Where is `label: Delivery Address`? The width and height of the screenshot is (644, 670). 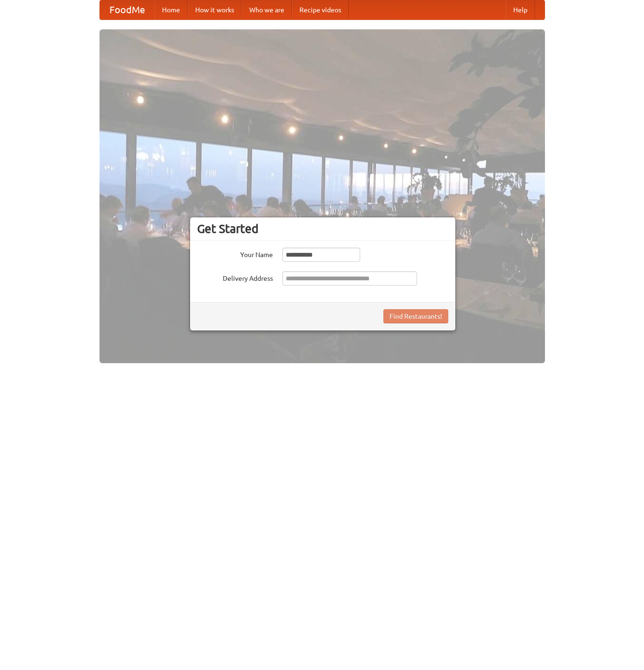
label: Delivery Address is located at coordinates (235, 277).